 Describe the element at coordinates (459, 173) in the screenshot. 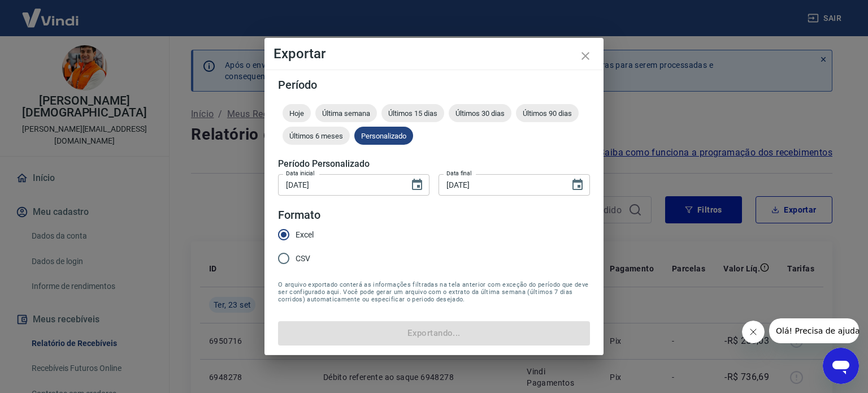

I see `label: Data final` at that location.